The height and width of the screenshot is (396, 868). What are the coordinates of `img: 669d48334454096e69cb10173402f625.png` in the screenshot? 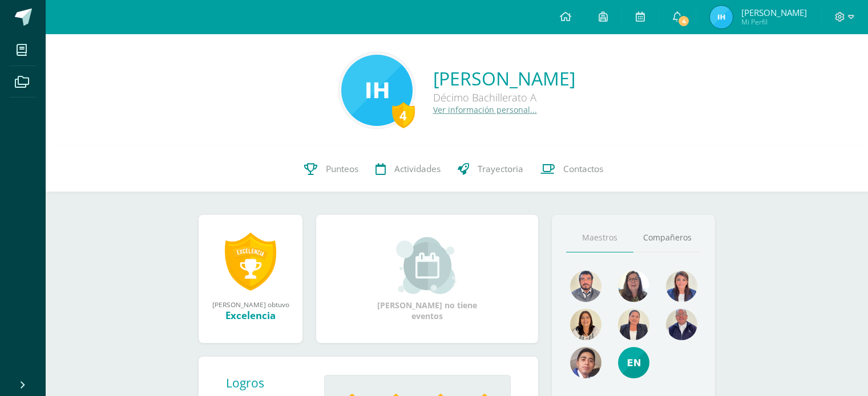 It's located at (586, 363).